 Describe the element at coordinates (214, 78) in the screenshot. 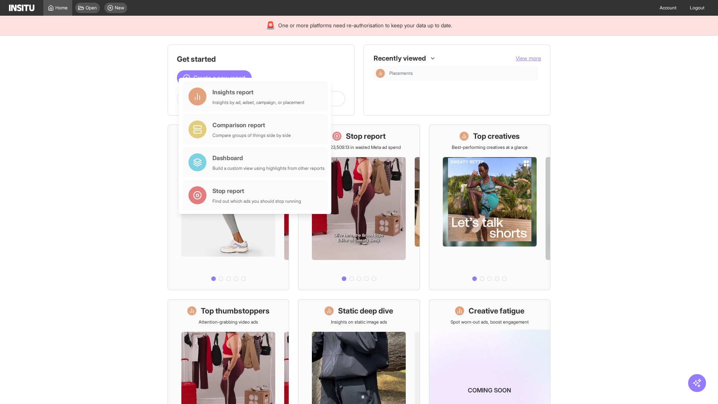

I see `button: Create a new report` at that location.